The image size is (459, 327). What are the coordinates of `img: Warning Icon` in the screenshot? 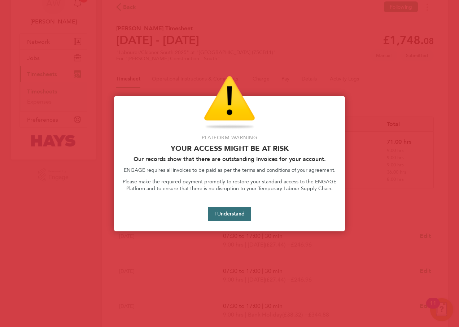 It's located at (229, 103).